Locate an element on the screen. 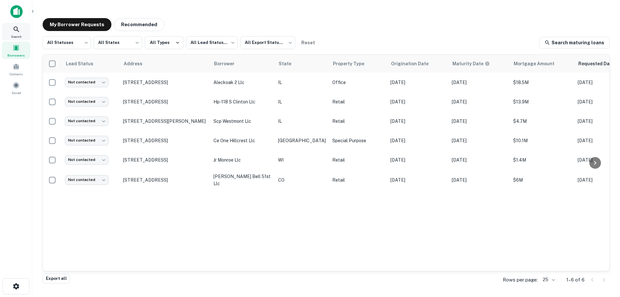 The width and height of the screenshot is (620, 297). button: Reset is located at coordinates (308, 43).